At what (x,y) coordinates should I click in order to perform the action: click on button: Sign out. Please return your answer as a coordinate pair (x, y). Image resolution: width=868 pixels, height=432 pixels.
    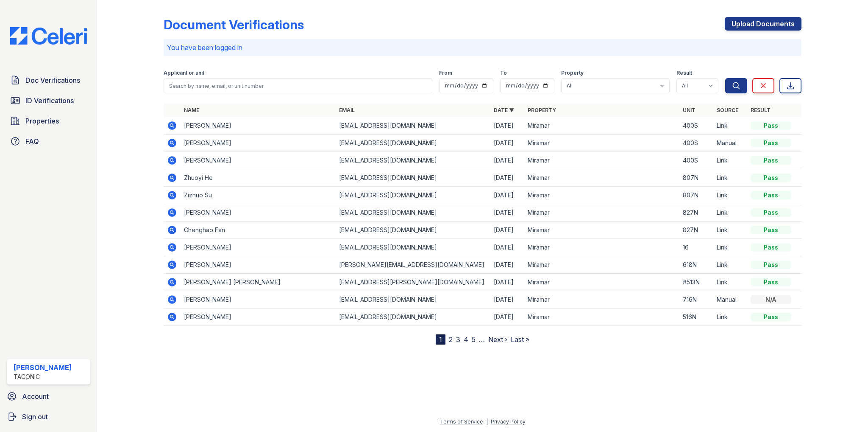
    Looking at the image, I should click on (48, 417).